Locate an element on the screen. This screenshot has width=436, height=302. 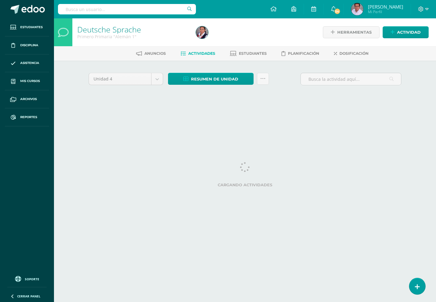
span: Resumen de unidad is located at coordinates (215, 79).